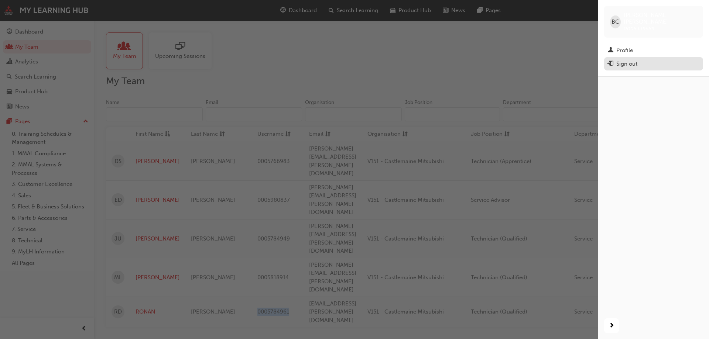  What do you see at coordinates (624, 50) in the screenshot?
I see `div: Profile` at bounding box center [624, 50].